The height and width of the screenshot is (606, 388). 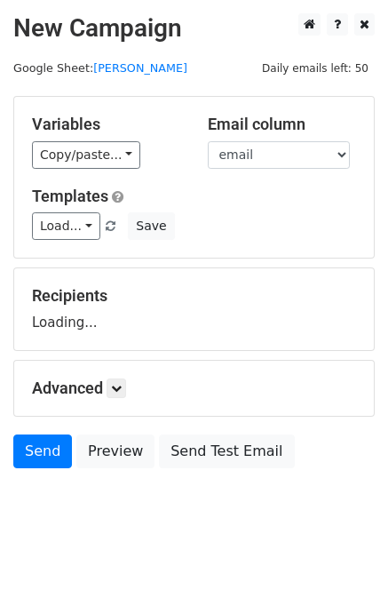 I want to click on a: Send, so click(x=43, y=451).